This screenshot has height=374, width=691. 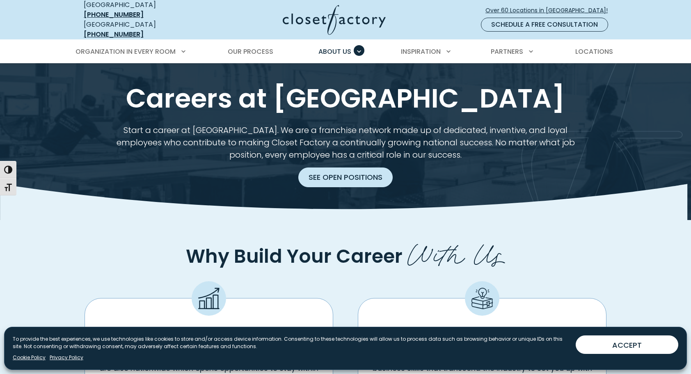 What do you see at coordinates (29, 357) in the screenshot?
I see `a: Cookie Policy` at bounding box center [29, 357].